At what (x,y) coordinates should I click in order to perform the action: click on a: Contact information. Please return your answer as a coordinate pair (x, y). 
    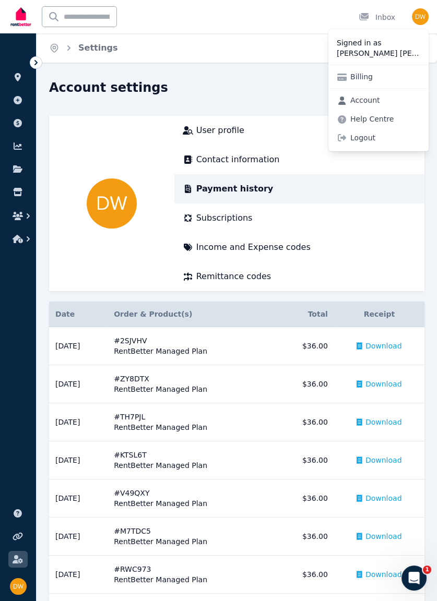
    Looking at the image, I should click on (299, 160).